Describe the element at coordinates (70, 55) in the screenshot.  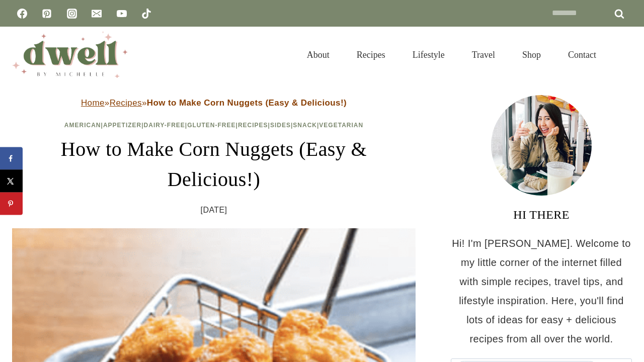
I see `a: DWELL by michelle` at that location.